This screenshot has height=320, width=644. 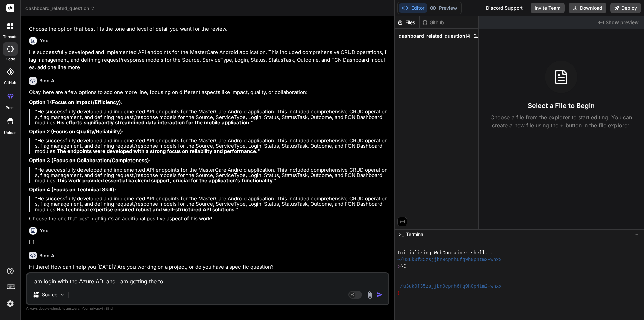 I want to click on label: prem, so click(x=10, y=108).